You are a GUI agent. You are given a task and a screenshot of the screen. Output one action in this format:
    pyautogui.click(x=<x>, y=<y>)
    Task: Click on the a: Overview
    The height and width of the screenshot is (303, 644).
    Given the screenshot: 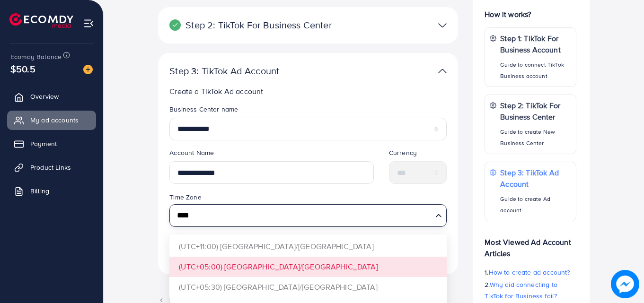 What is the action you would take?
    pyautogui.click(x=51, y=96)
    